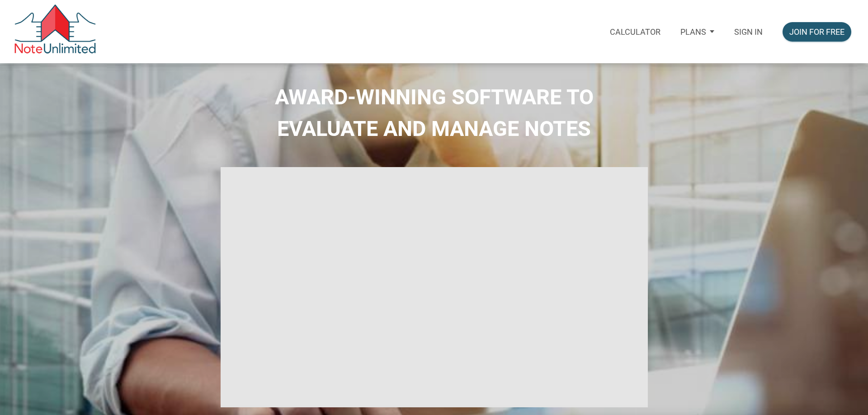 Image resolution: width=868 pixels, height=415 pixels. I want to click on a: Sign in, so click(749, 32).